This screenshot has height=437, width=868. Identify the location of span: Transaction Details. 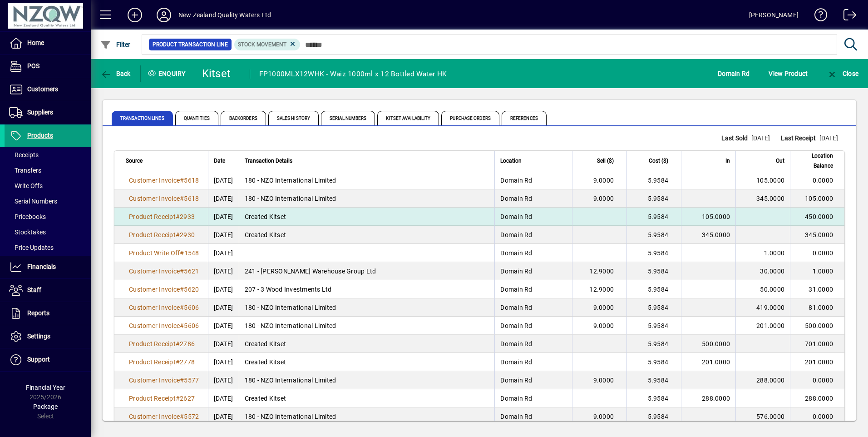
(269, 161).